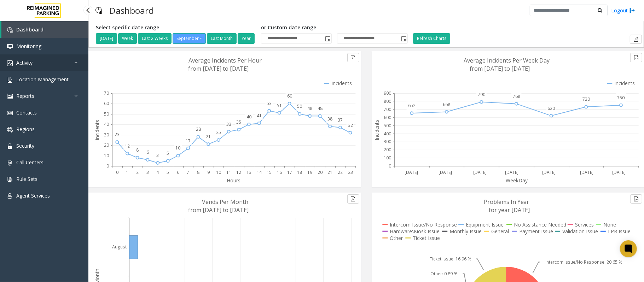  Describe the element at coordinates (432, 39) in the screenshot. I see `button: Refresh Charts` at that location.